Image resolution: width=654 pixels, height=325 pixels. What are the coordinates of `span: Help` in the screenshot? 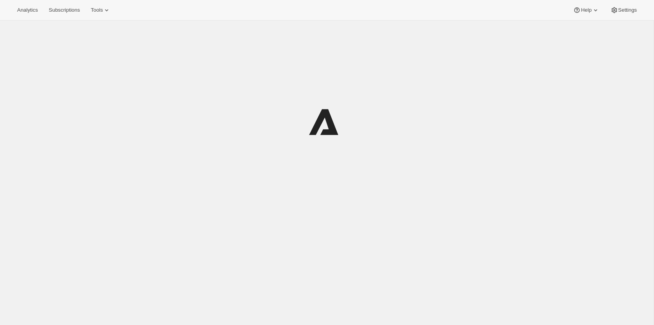 It's located at (586, 10).